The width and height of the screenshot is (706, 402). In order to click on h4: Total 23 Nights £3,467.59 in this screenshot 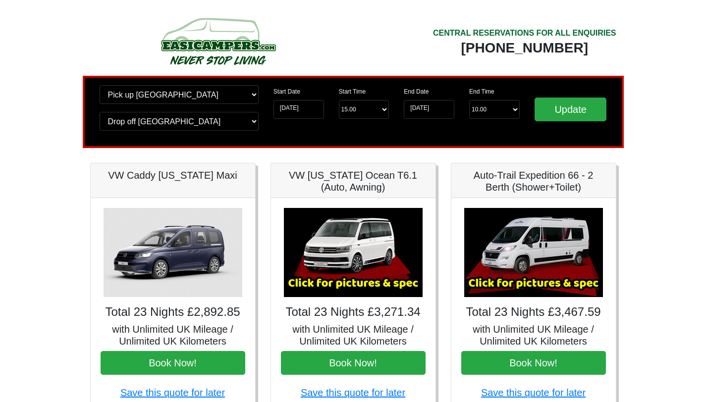, I will do `click(533, 312)`.